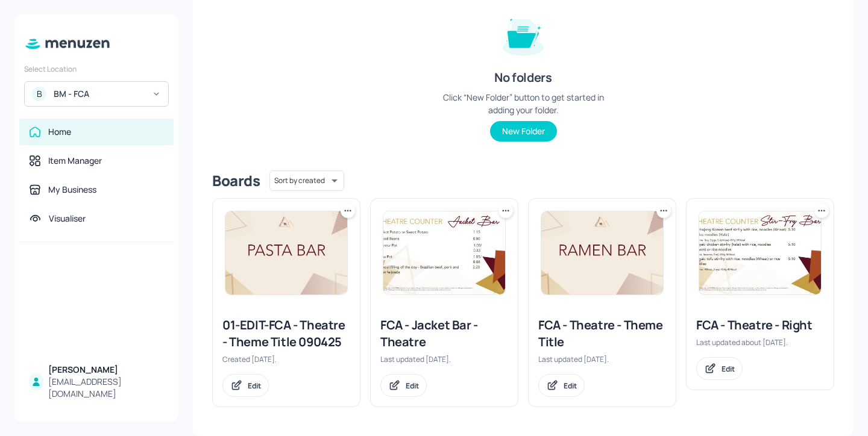 This screenshot has width=868, height=436. What do you see at coordinates (307, 181) in the screenshot?
I see `div: Sort by created` at bounding box center [307, 181].